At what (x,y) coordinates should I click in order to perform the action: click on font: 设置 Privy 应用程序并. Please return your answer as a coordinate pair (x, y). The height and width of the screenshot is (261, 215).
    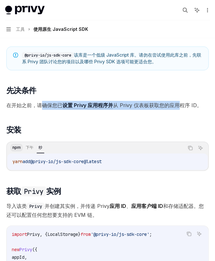
    Looking at the image, I should click on (87, 105).